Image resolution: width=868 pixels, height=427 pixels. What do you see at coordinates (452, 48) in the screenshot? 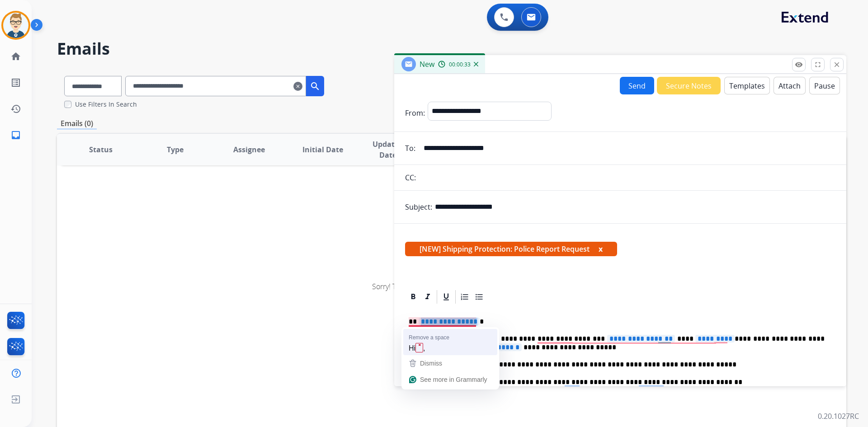
I see `h2: Emails` at bounding box center [452, 48].